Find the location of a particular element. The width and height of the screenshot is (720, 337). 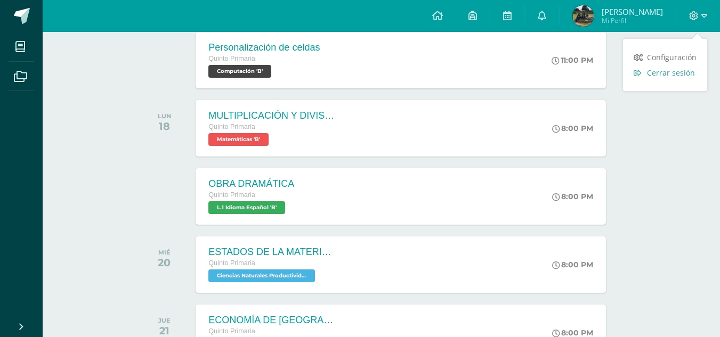

span: Cerrar sesión is located at coordinates (671, 72).